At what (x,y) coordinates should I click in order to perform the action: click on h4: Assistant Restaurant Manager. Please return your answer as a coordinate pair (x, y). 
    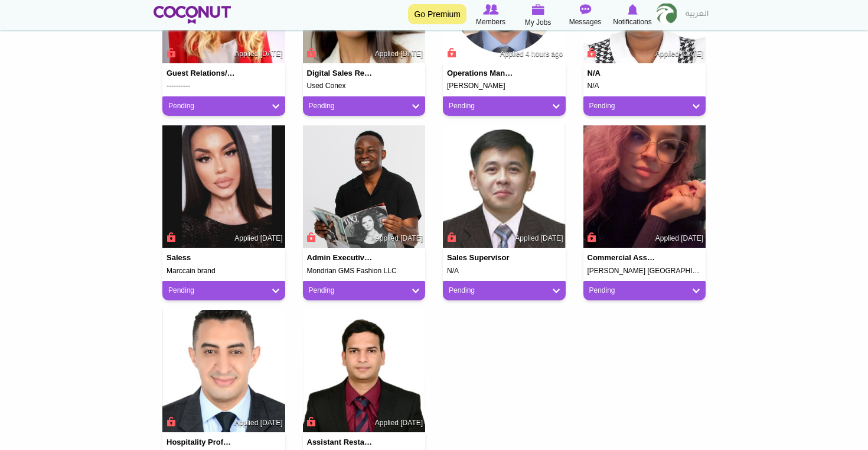
    Looking at the image, I should click on (341, 442).